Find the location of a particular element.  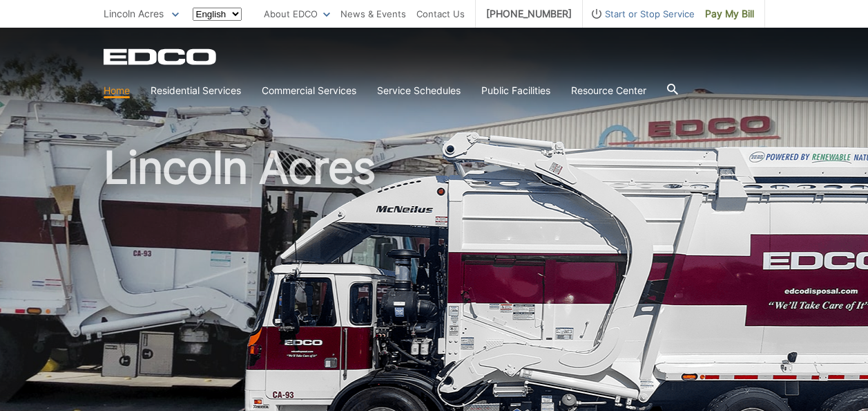

a: Resource Center is located at coordinates (609, 90).